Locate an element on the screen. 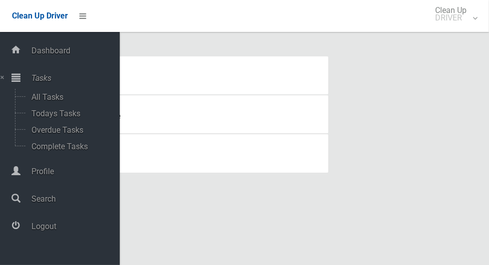 Image resolution: width=489 pixels, height=265 pixels. small: DRIVER is located at coordinates (451, 17).